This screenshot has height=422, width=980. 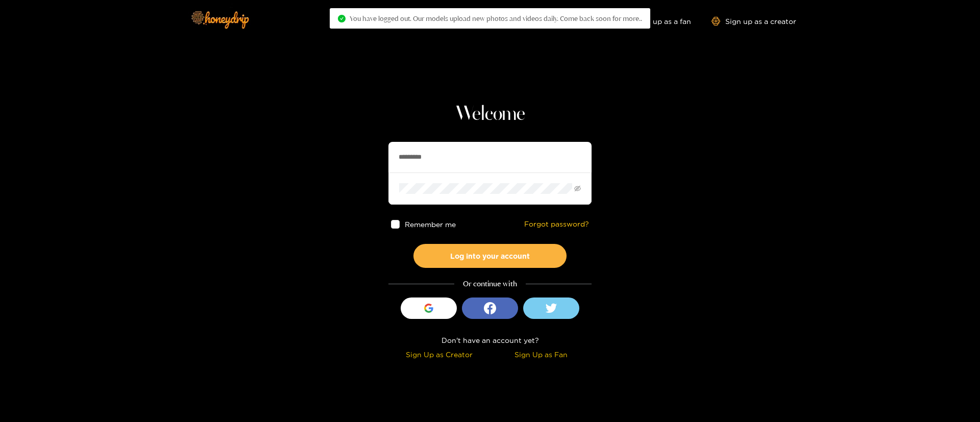 I want to click on div: Or continue with, so click(x=490, y=284).